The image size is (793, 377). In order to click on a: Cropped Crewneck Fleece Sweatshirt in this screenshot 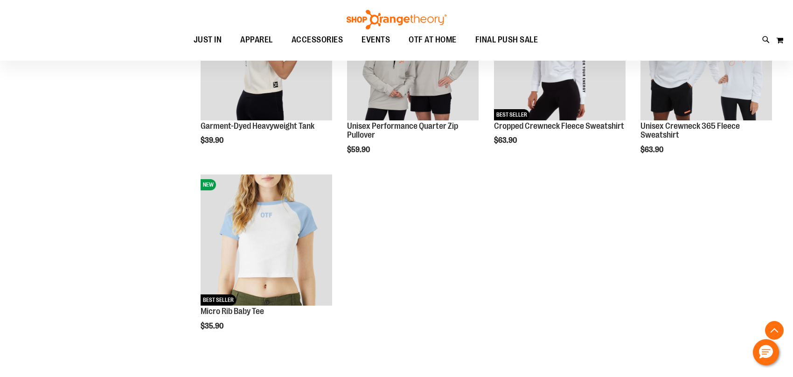, I will do `click(559, 126)`.